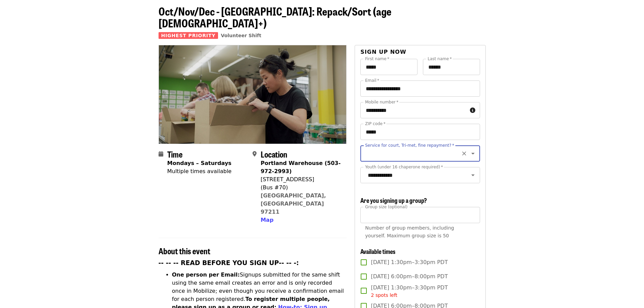 The image size is (644, 308). Describe the element at coordinates (241, 36) in the screenshot. I see `span: Volunteer Shift` at that location.